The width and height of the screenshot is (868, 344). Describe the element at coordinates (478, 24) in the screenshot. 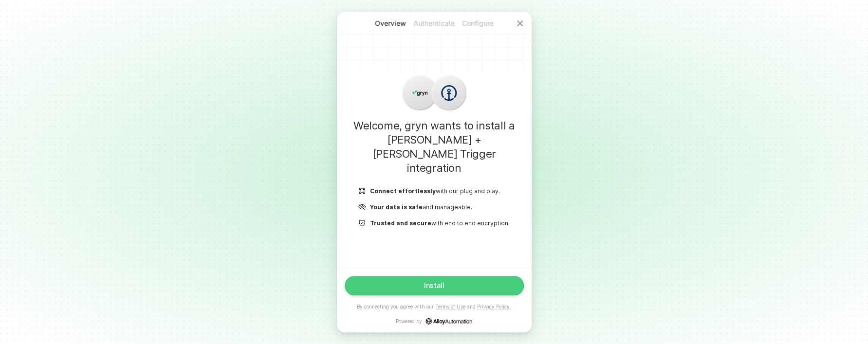

I see `p: Configure` at that location.